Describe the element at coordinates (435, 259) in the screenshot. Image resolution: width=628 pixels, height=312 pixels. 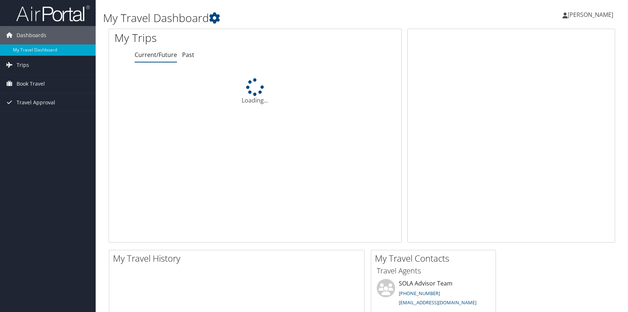
I see `h2: My Travel Contacts` at that location.